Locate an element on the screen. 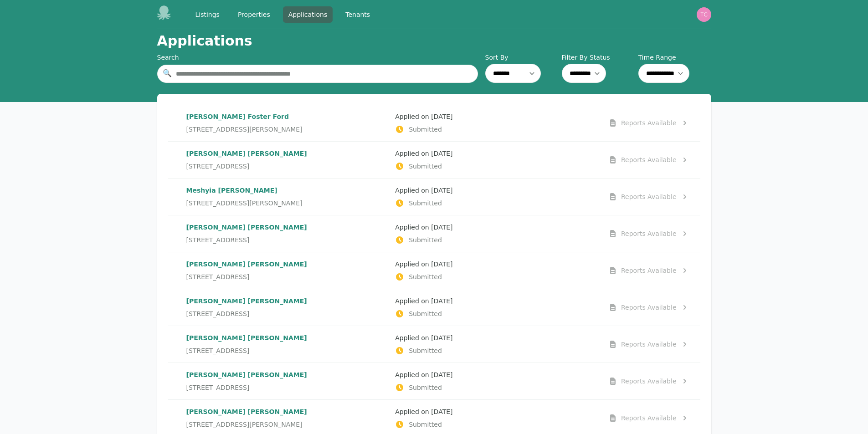 This screenshot has height=434, width=868. h1: Applications is located at coordinates (204, 41).